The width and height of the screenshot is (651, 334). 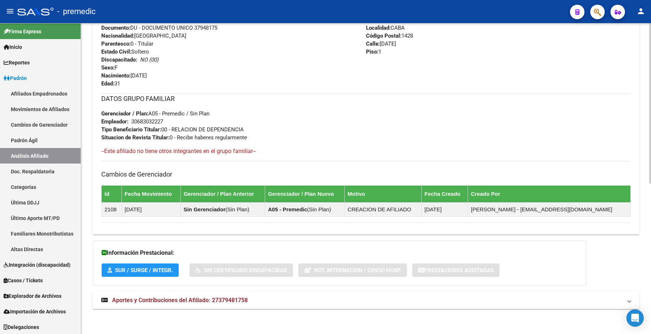 What do you see at coordinates (33, 296) in the screenshot?
I see `span: Explorador de Archivos` at bounding box center [33, 296].